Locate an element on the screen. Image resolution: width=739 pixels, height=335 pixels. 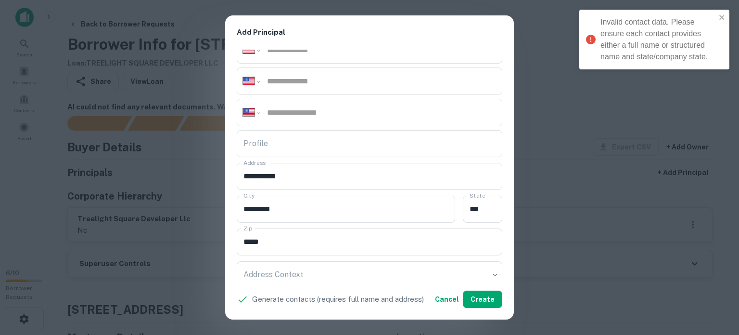
button: Cancel is located at coordinates (447, 299).